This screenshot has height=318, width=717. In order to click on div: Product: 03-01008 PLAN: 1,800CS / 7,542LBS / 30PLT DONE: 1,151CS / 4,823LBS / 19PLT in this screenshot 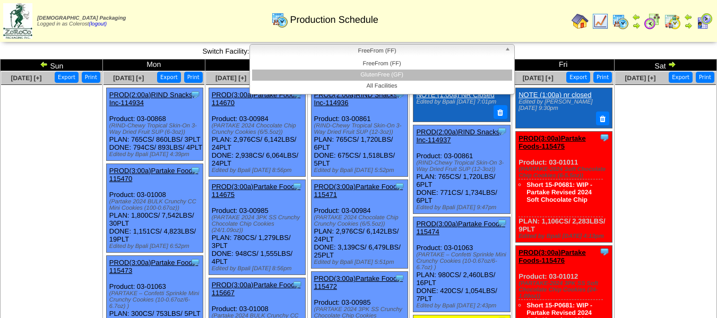, I will do `click(154, 208)`.